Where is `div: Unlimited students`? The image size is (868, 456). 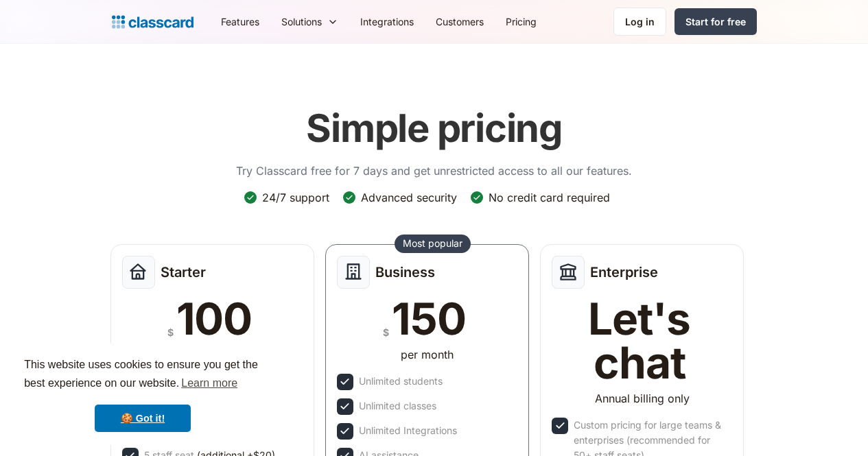 div: Unlimited students is located at coordinates (400, 382).